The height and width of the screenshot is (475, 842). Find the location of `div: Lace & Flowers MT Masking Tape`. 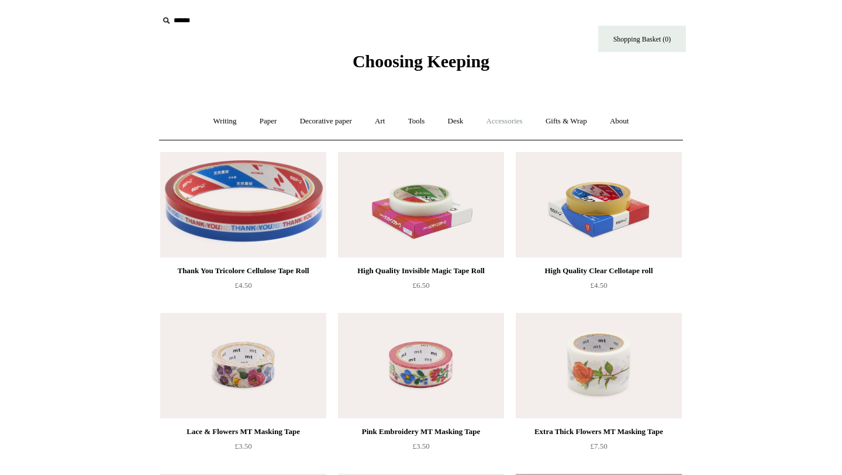

div: Lace & Flowers MT Masking Tape is located at coordinates (243, 431).